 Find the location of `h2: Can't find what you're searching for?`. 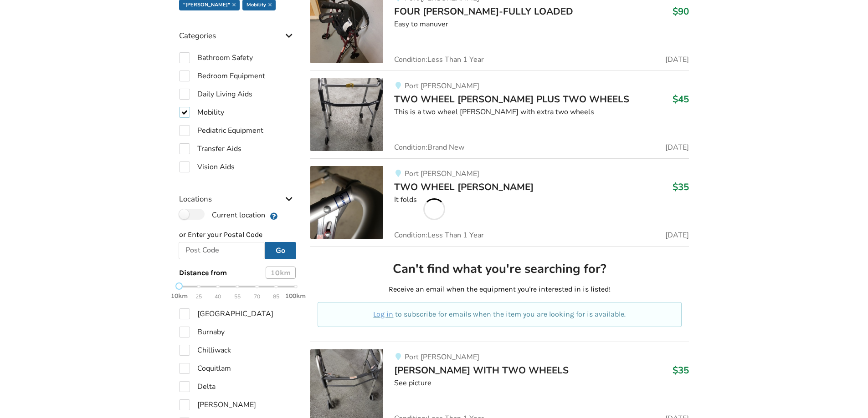

h2: Can't find what you're searching for? is located at coordinates (499, 269).